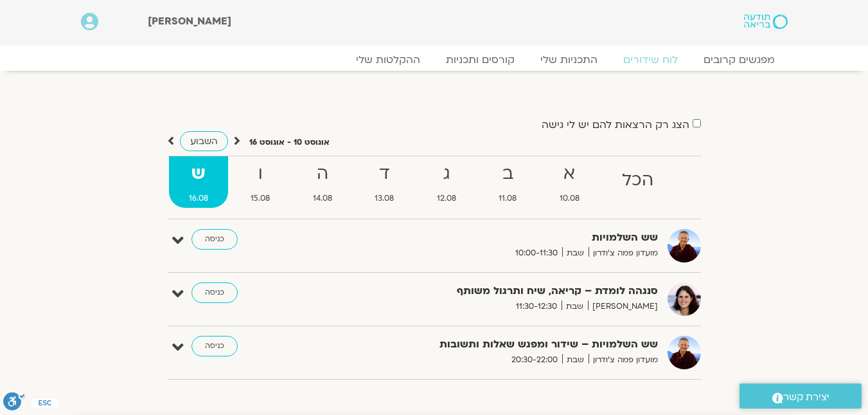  Describe the element at coordinates (501, 344) in the screenshot. I see `strong: שש השלמויות – שידור ומפגש שאלות ותשובות` at that location.